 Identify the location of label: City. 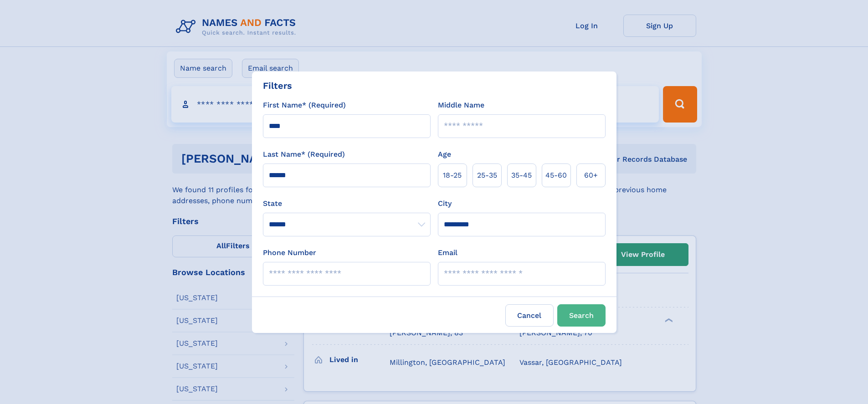
(445, 204).